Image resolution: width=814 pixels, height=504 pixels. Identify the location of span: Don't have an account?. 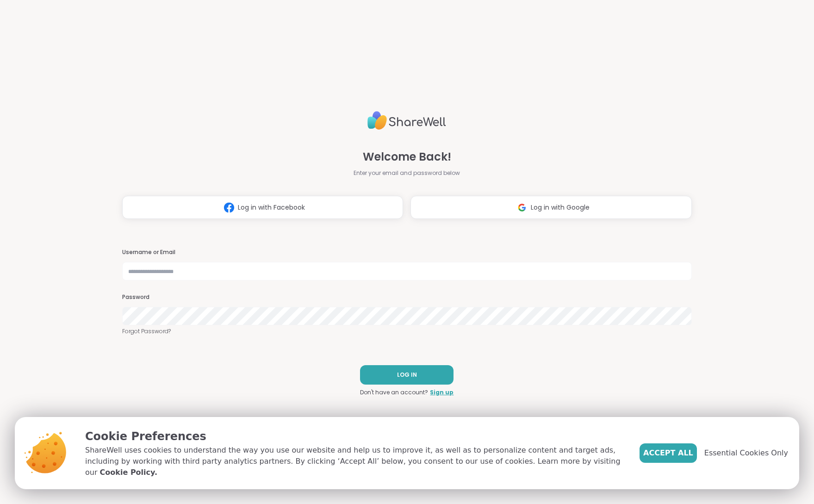
(394, 392).